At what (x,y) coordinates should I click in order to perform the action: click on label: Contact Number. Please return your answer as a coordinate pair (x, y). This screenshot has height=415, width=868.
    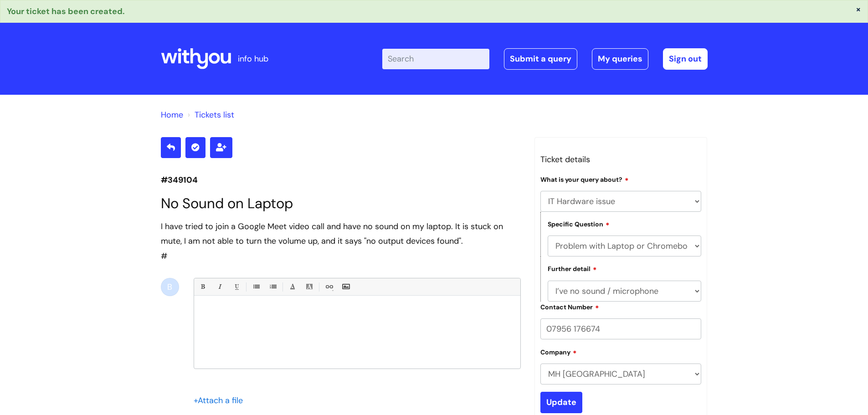
    Looking at the image, I should click on (570, 307).